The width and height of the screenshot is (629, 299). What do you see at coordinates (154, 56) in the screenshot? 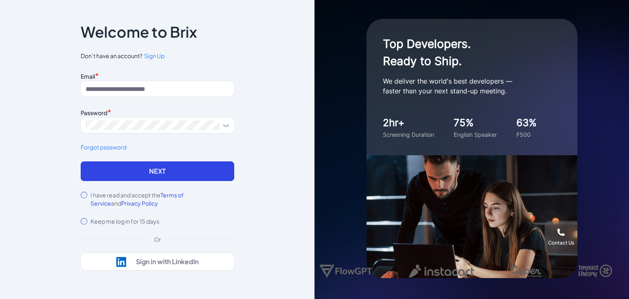
I see `a: Sign Up` at bounding box center [154, 56].